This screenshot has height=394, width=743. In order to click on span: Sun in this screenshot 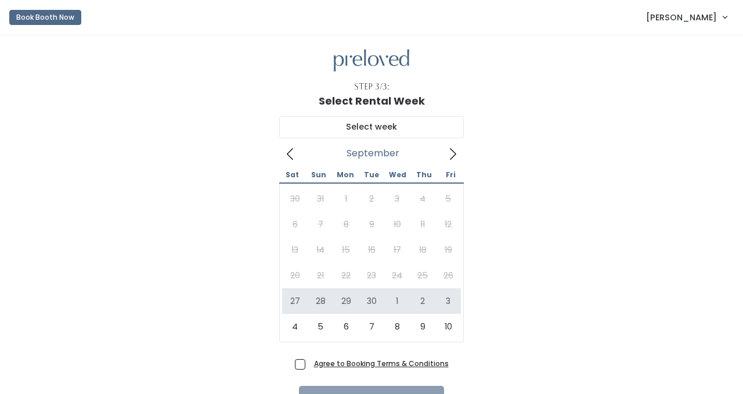, I will do `click(318, 175)`.